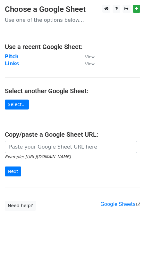  Describe the element at coordinates (12, 57) in the screenshot. I see `a: Pitch` at that location.